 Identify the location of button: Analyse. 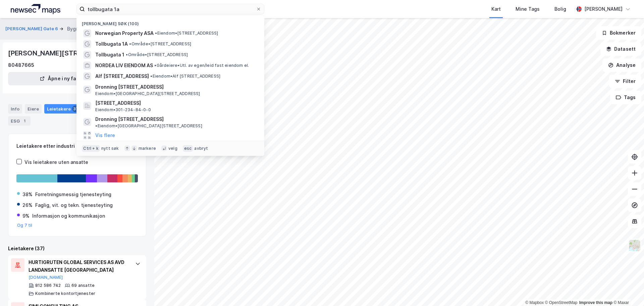
(622, 65).